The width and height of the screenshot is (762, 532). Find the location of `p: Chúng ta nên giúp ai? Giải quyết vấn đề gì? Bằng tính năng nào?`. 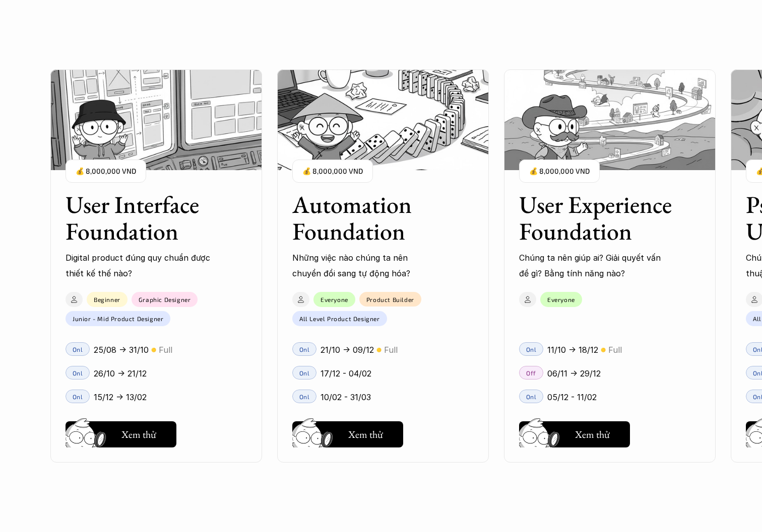

p: Chúng ta nên giúp ai? Giải quyết vấn đề gì? Bằng tính năng nào? is located at coordinates (592, 266).